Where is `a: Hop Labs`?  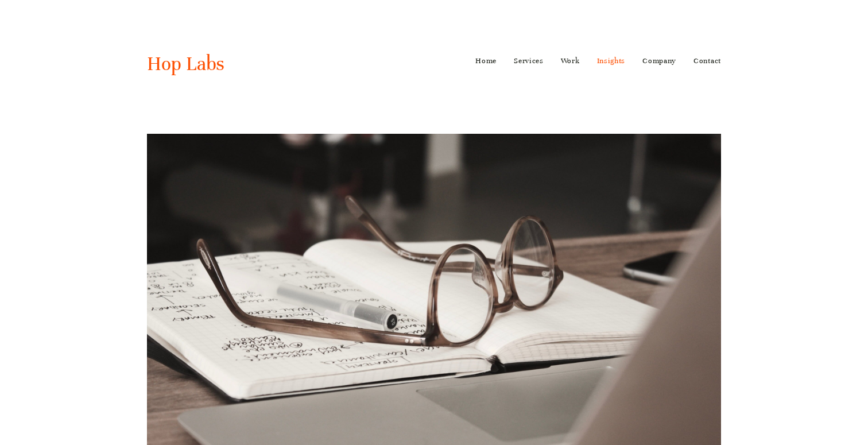
a: Hop Labs is located at coordinates (185, 64).